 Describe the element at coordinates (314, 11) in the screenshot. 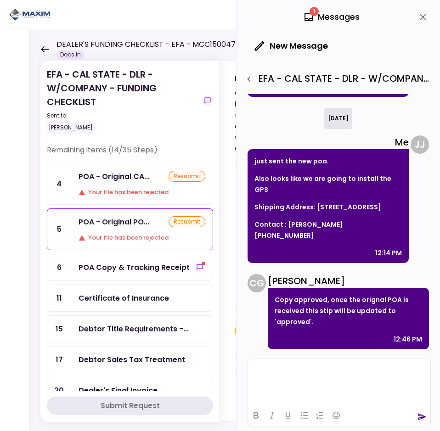

I see `span: 1` at that location.